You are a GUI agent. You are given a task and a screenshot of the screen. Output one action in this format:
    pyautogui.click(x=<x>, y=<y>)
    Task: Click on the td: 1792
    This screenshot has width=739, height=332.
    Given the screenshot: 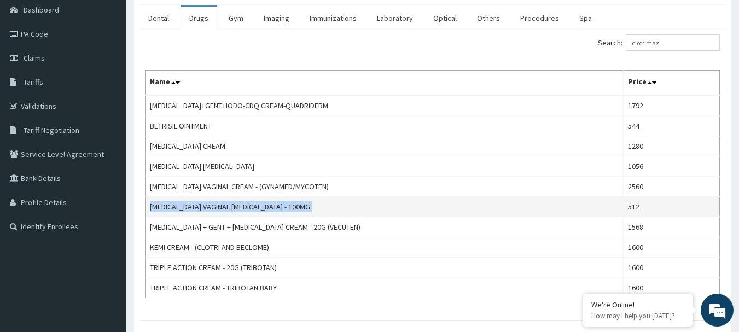 What is the action you would take?
    pyautogui.click(x=671, y=106)
    